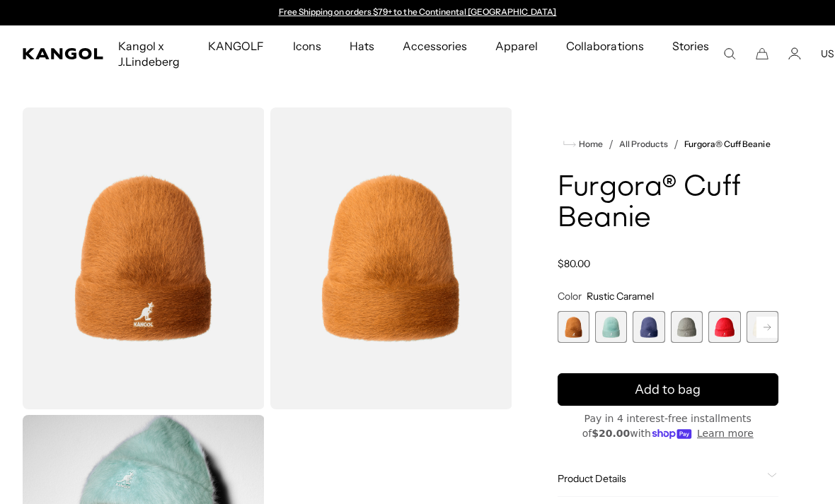  What do you see at coordinates (687, 327) in the screenshot?
I see `label: Warm Grey` at bounding box center [687, 327].